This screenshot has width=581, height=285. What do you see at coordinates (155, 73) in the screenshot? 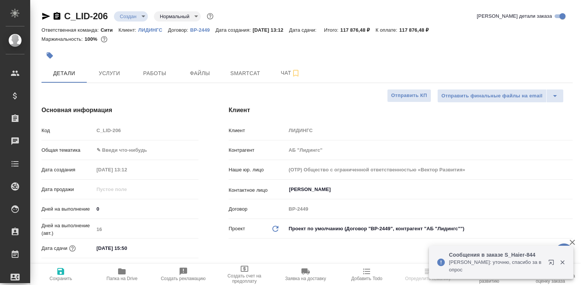
I see `span: Работы` at bounding box center [155, 73].